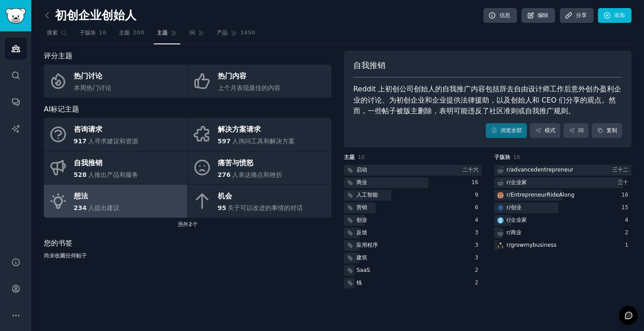  Describe the element at coordinates (192, 32) in the screenshot. I see `font: 问` at that location.